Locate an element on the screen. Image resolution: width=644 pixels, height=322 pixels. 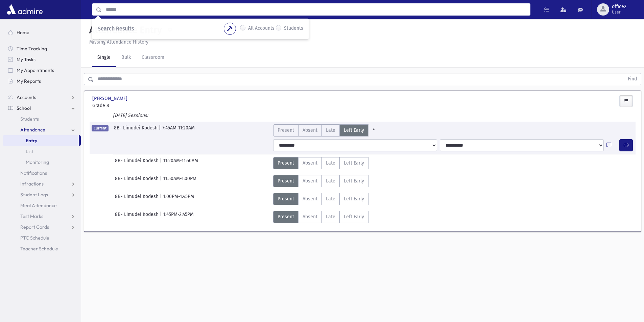
a: Missing Attendance History is located at coordinates (117, 42).